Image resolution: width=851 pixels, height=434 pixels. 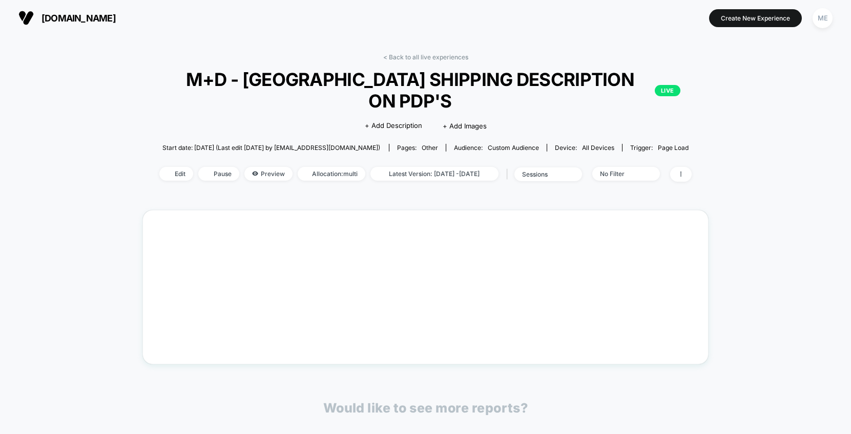 I want to click on p: LIVE, so click(x=668, y=91).